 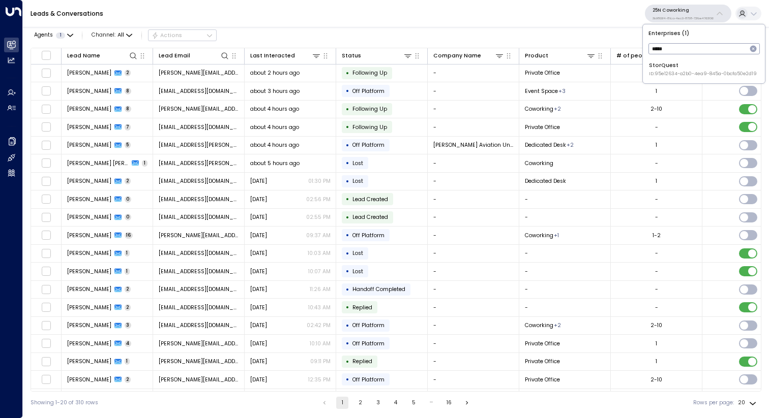 What do you see at coordinates (562, 91) in the screenshot?
I see `div: Meeting Room,Meeting Room / Event Space,Private Office` at bounding box center [562, 91].